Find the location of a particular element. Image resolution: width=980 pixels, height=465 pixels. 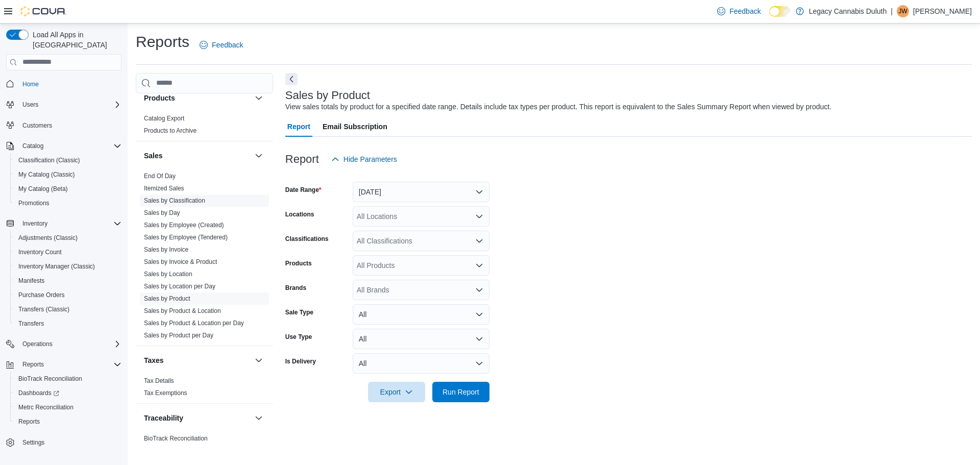

a: My Catalog (Beta) is located at coordinates (43, 189).